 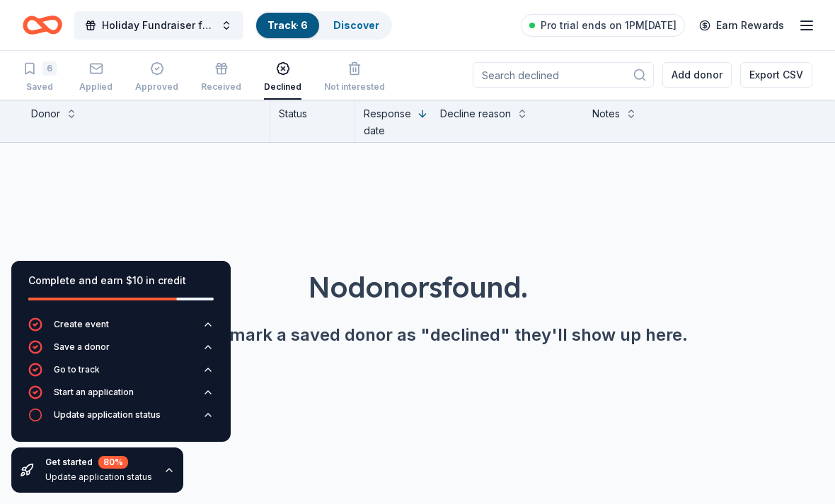 I want to click on button: Save a donor, so click(x=121, y=351).